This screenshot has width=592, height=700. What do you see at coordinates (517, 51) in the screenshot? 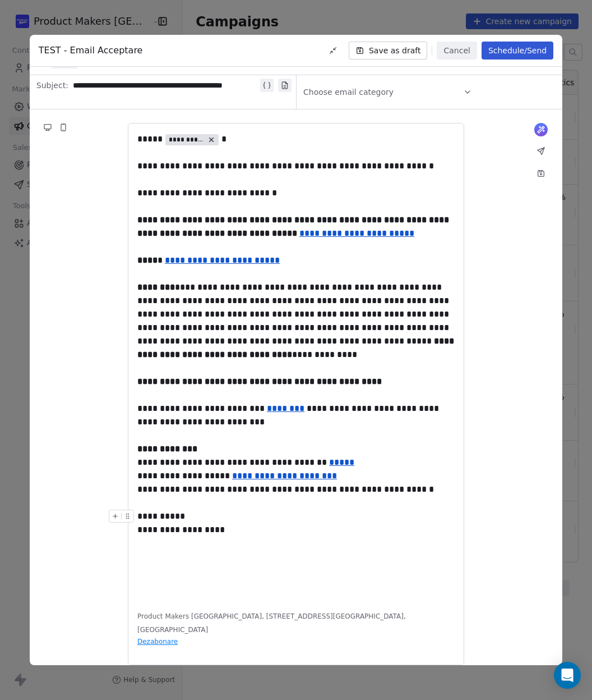
I see `button: Schedule/Send` at bounding box center [517, 51].